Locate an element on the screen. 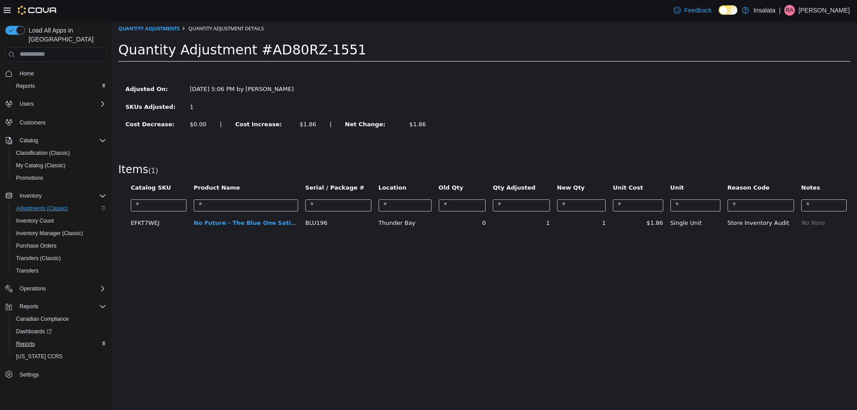  a: Adjustments (Classic) is located at coordinates (42, 208).